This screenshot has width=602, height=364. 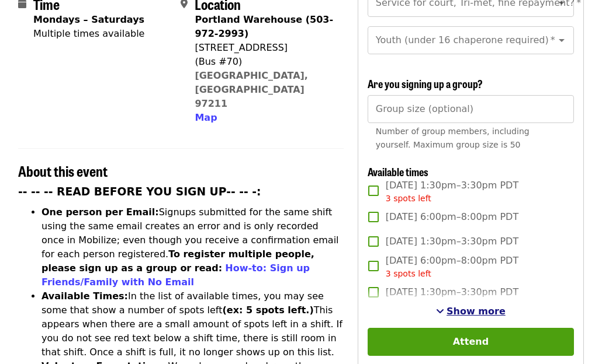 What do you see at coordinates (178, 261) in the screenshot?
I see `strong: To register multiple people, please sign up as a group or read:` at bounding box center [178, 261].